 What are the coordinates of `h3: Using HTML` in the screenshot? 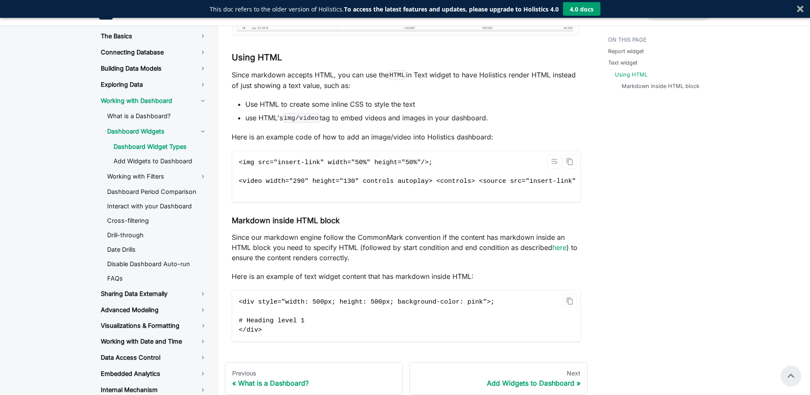 It's located at (406, 57).